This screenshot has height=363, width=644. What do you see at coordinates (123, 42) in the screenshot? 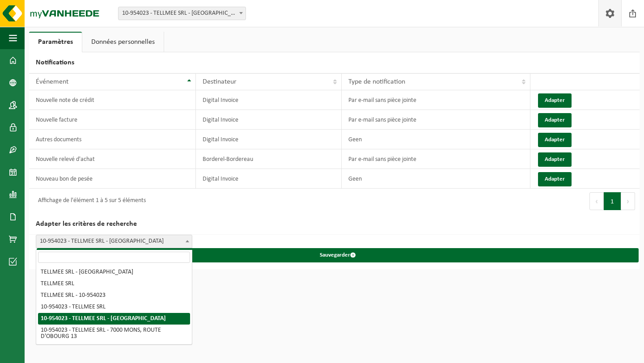
I see `a: Données personnelles` at bounding box center [123, 42].